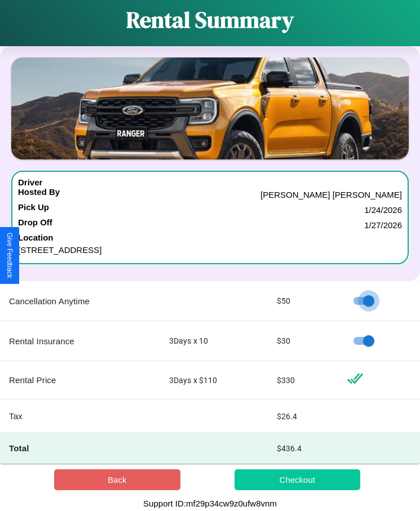 Image resolution: width=420 pixels, height=511 pixels. Describe the element at coordinates (303, 449) in the screenshot. I see `td: $ 436.4` at that location.